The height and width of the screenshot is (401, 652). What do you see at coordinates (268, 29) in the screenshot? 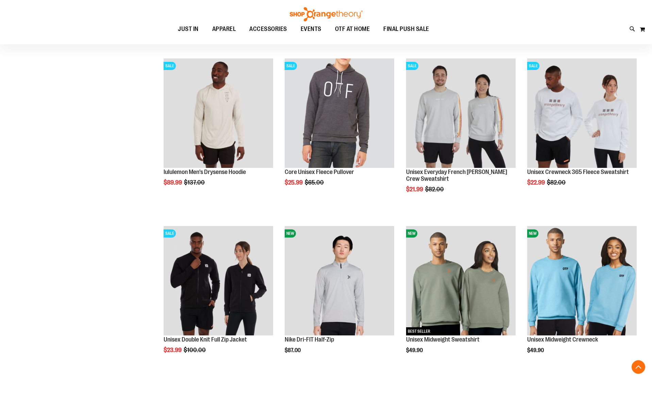
I see `a: ACCESSORIES` at bounding box center [268, 29].